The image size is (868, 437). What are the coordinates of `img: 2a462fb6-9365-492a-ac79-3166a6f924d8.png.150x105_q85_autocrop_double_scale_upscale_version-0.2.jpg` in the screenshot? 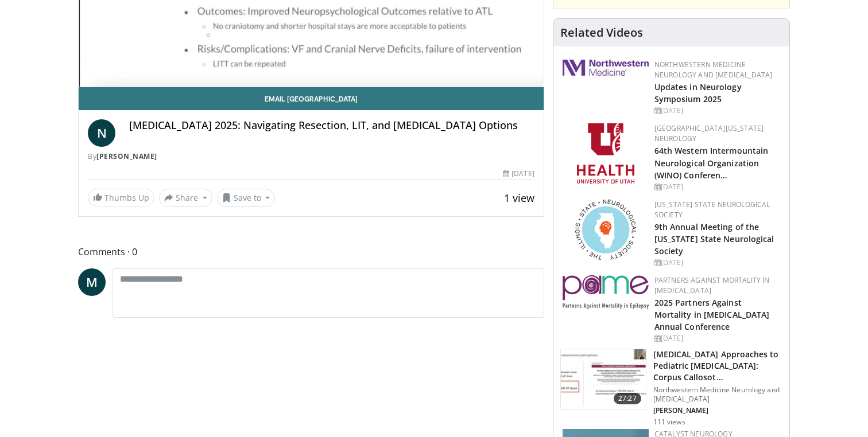 It's located at (606, 68).